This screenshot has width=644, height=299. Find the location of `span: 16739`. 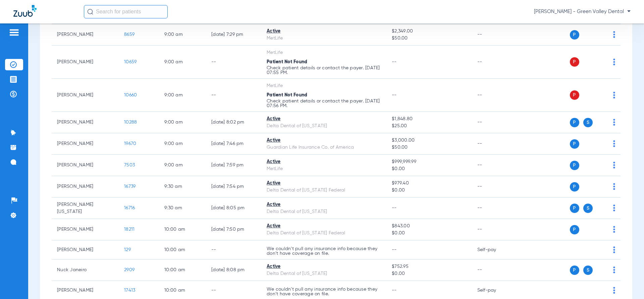

span: 16739 is located at coordinates (130, 187).